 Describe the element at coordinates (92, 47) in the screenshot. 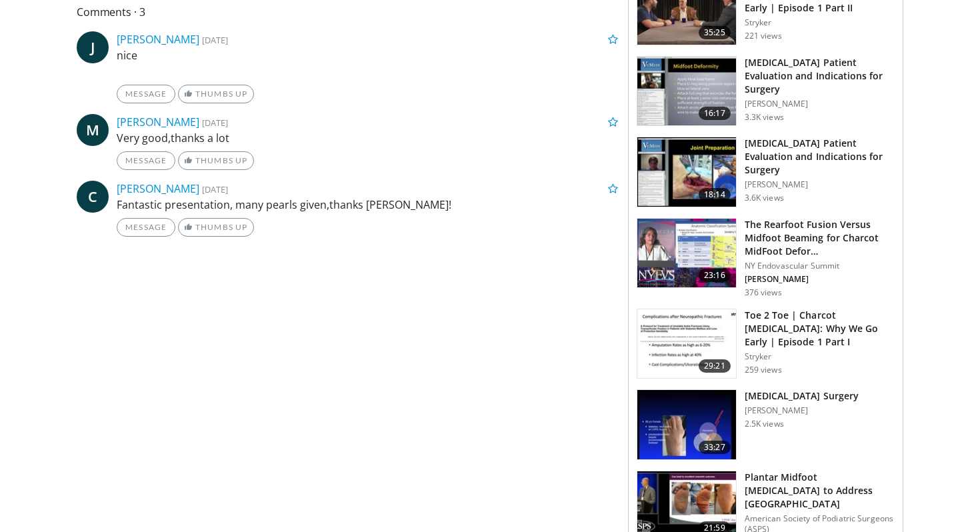

I see `span: J` at that location.